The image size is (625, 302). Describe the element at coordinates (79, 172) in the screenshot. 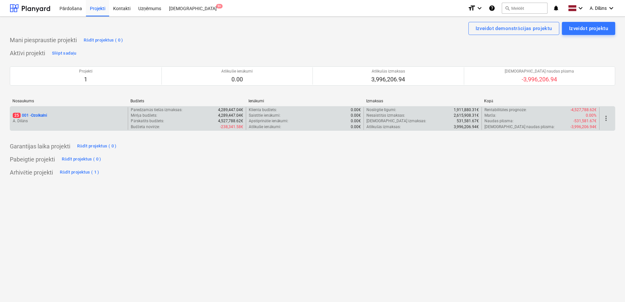

I see `div: Rādīt projektus ( 1 )` at that location.